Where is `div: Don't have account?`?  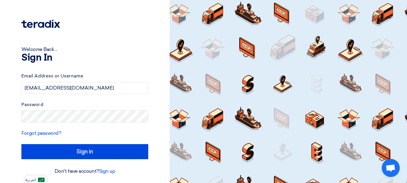
div: Don't have account? is located at coordinates (85, 171).